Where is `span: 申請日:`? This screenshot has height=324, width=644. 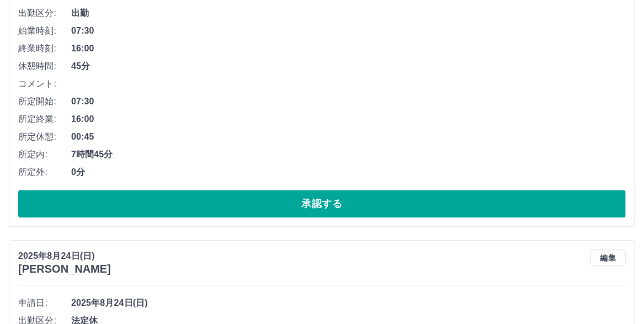
span: 申請日: is located at coordinates (45, 303).